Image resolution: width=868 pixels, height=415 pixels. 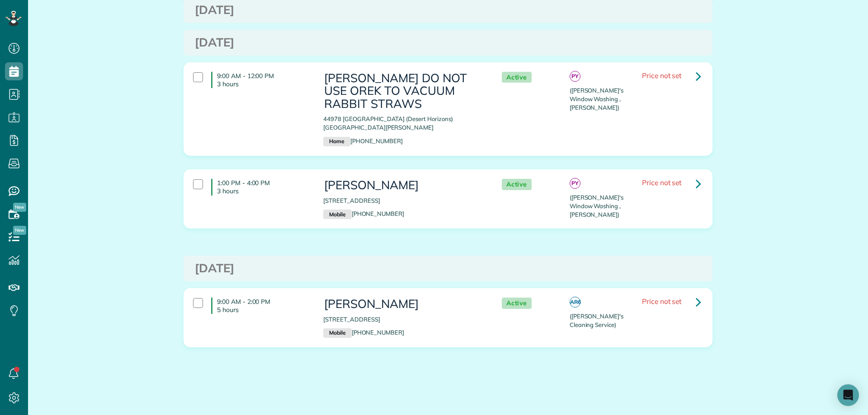 What do you see at coordinates (847, 395) in the screenshot?
I see `div: Open Intercom Messenger` at bounding box center [847, 395].